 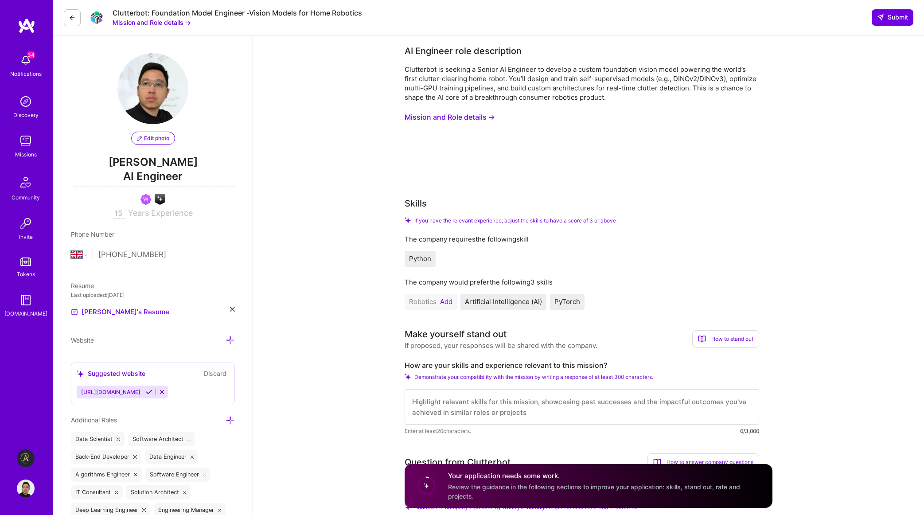 What do you see at coordinates (438, 431) in the screenshot?
I see `span: Enter at least 20 characters.` at bounding box center [438, 431].